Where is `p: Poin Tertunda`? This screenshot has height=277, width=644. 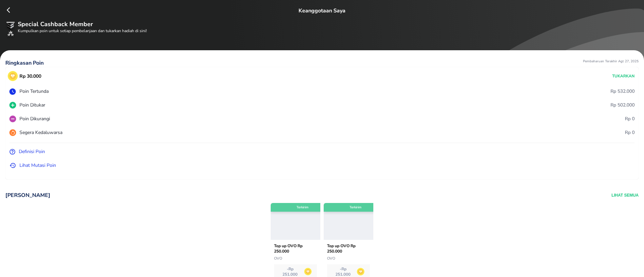
p: Poin Tertunda is located at coordinates (34, 91).